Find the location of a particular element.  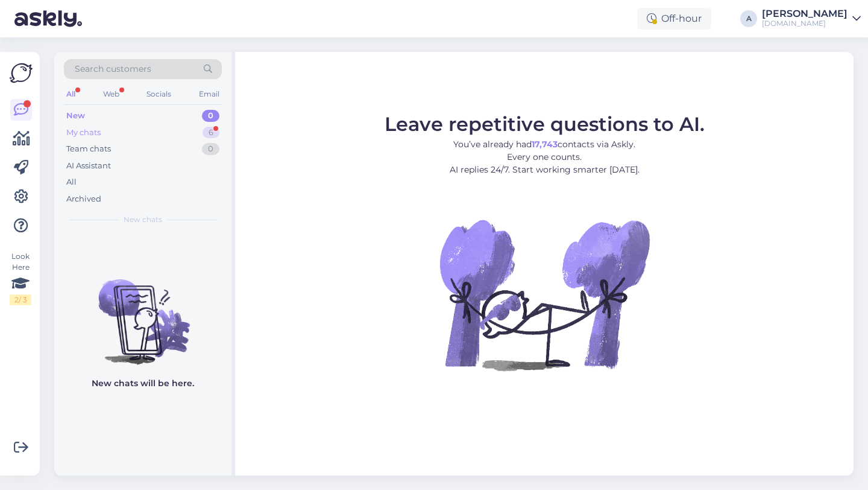

b: 17,743 is located at coordinates (545, 144).